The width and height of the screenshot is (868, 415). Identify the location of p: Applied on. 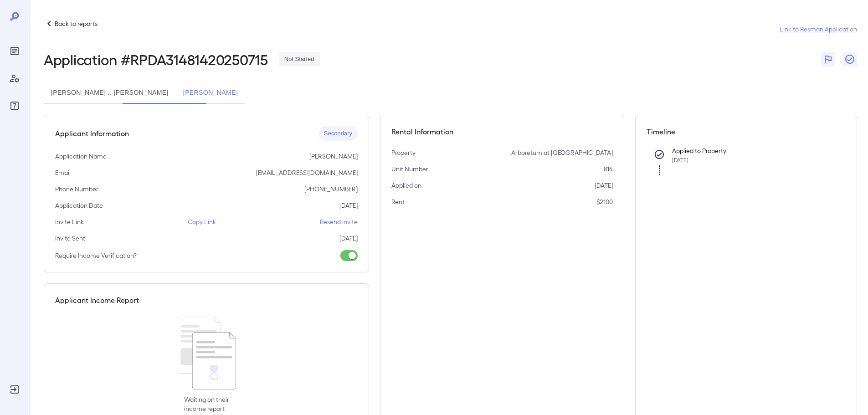
(407, 185).